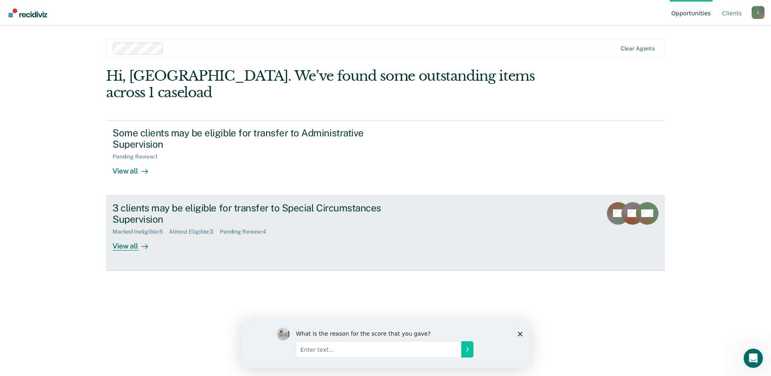 This screenshot has width=771, height=376. Describe the element at coordinates (758, 12) in the screenshot. I see `button: Profile dropdown button` at that location.